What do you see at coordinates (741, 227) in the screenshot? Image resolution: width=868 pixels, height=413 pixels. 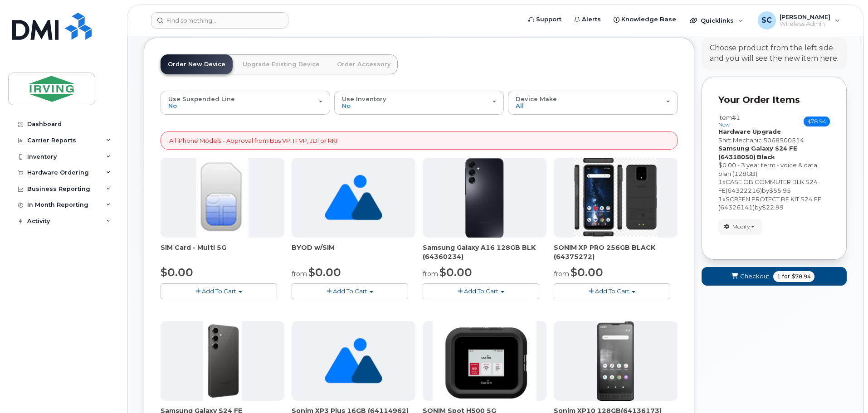 I see `span: Modify` at bounding box center [741, 227].